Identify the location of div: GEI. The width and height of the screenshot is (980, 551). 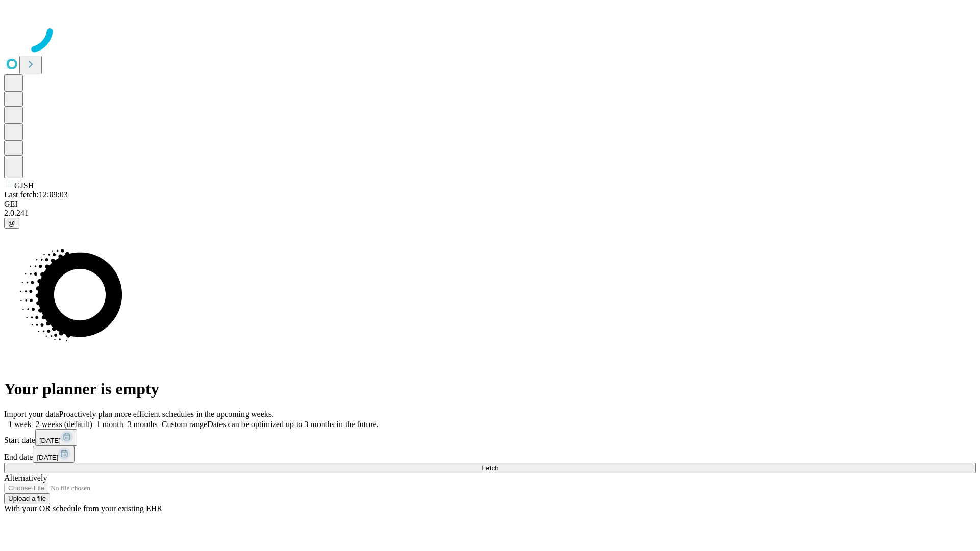
(490, 204).